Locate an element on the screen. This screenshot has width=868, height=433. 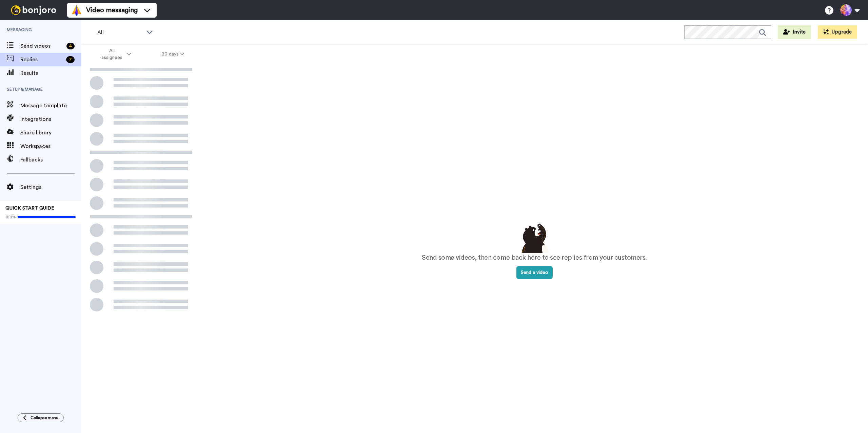
span: Collapse menu is located at coordinates (44, 418).